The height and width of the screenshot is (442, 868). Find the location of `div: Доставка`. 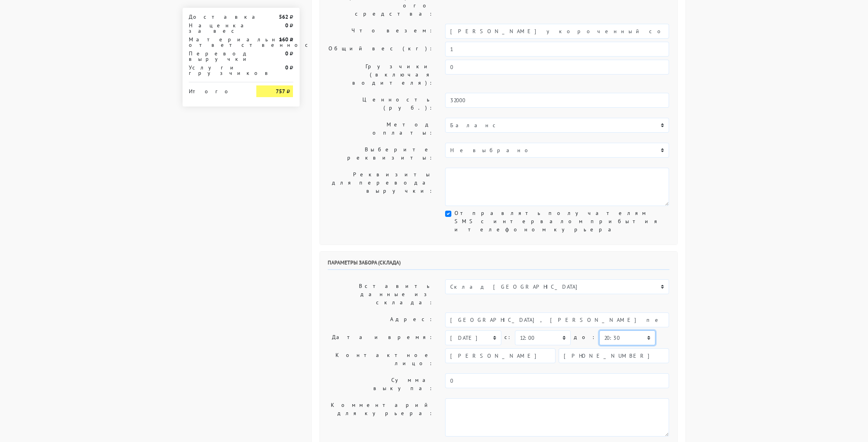

div: Доставка is located at coordinates (217, 17).